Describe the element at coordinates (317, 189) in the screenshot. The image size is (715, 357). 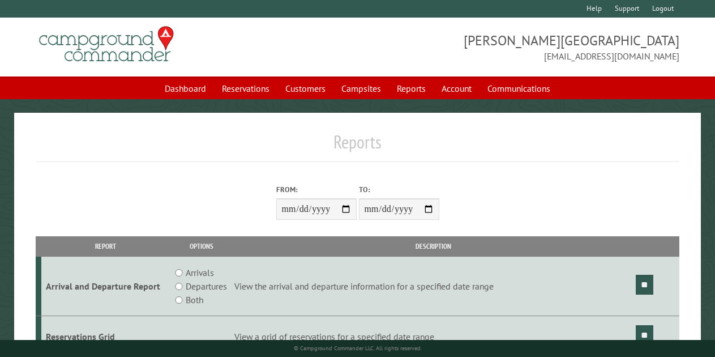
I see `label: From:` at that location.